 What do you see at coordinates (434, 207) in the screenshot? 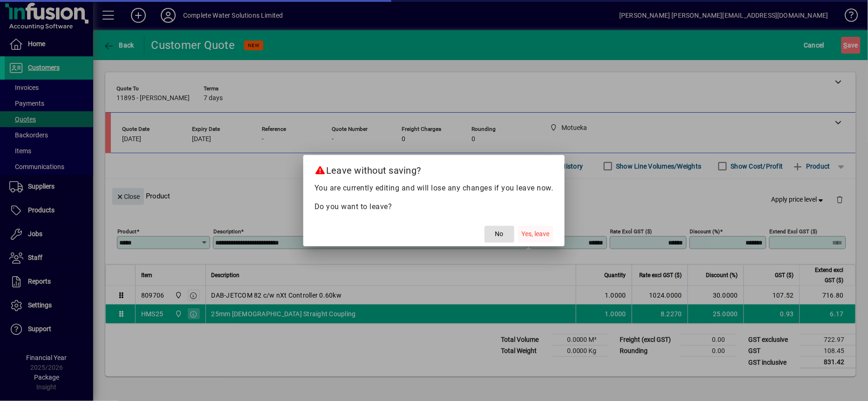
I see `p: Do you want to leave?` at bounding box center [434, 207].